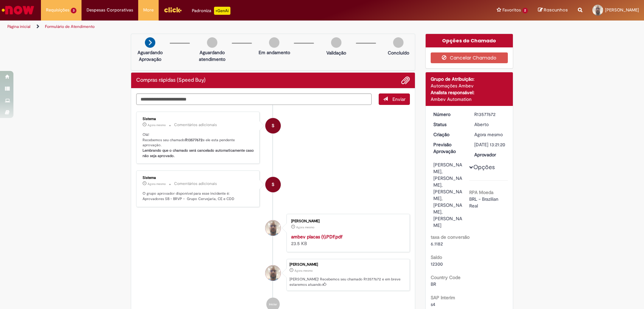 This screenshot has width=644, height=309. I want to click on div: Analista responsável:, so click(469, 92).